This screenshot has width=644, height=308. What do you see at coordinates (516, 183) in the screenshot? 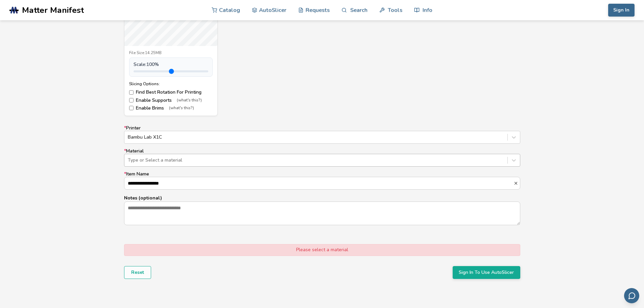
I see `button: *Item Name` at bounding box center [516, 183].